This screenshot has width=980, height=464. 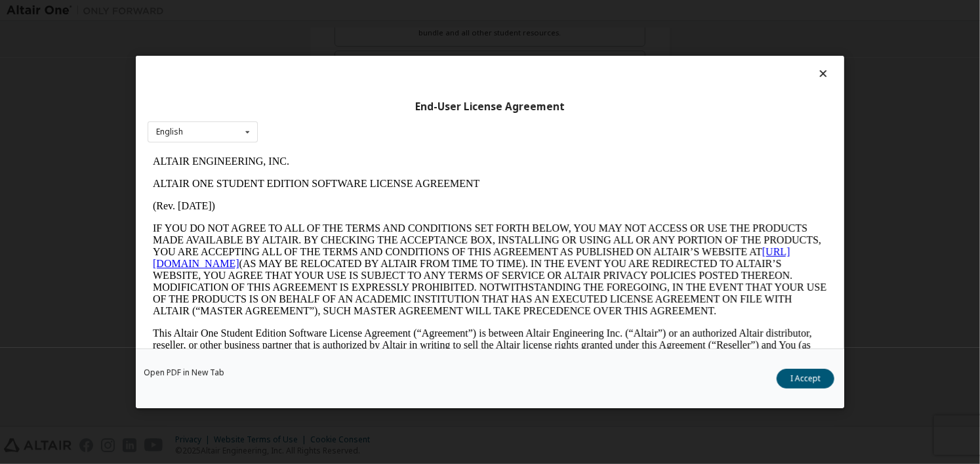 What do you see at coordinates (169, 132) in the screenshot?
I see `div: English` at bounding box center [169, 132].